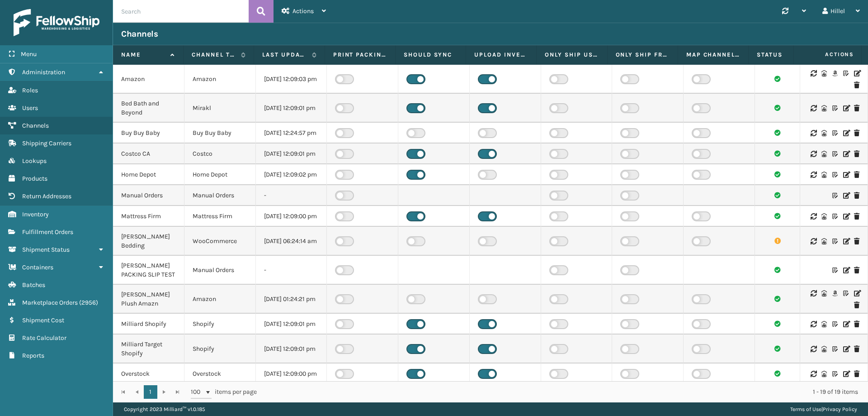 The height and width of the screenshot is (416, 868). I want to click on span: Reports, so click(33, 355).